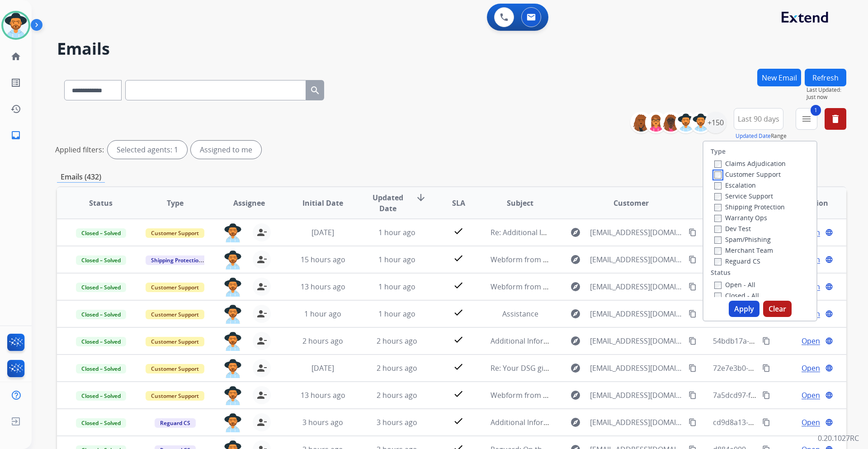 This screenshot has width=868, height=449. What do you see at coordinates (81, 177) in the screenshot?
I see `p: Emails (432)` at bounding box center [81, 177].